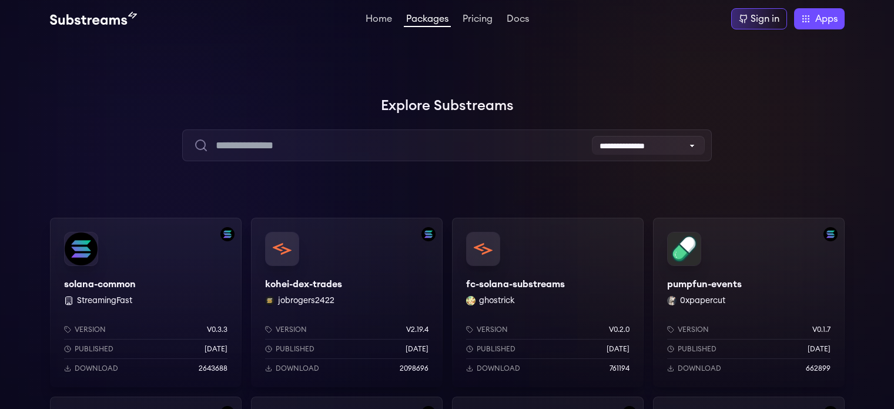 Image resolution: width=894 pixels, height=409 pixels. Describe the element at coordinates (347, 302) in the screenshot. I see `a: Filter by solana networkkohei-dex-tradeskohei-dex-tradesjobrogers2422 jobrogers2422Versionv2.19.4...` at that location.